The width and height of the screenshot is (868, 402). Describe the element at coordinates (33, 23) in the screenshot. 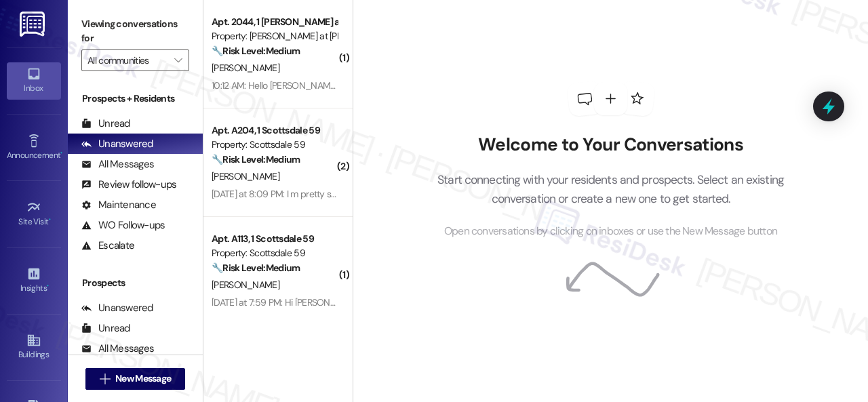

I see `img: ResiDesk Logo` at that location.